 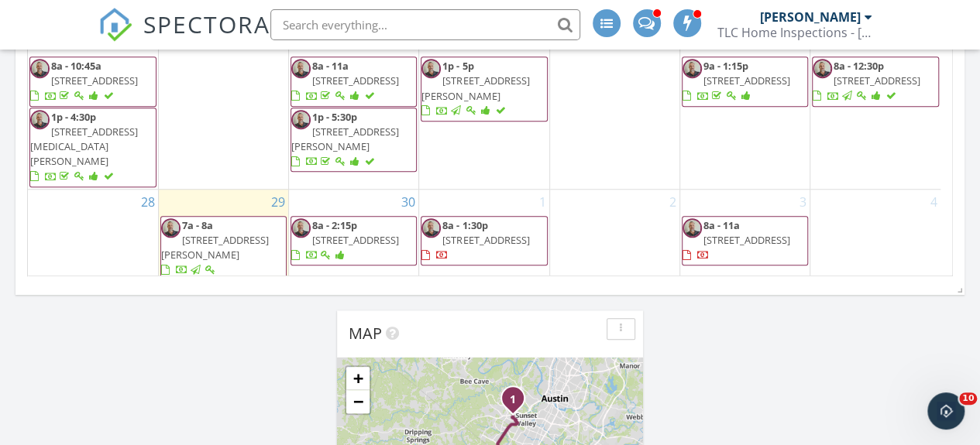 What do you see at coordinates (968, 399) in the screenshot?
I see `span: 10` at bounding box center [968, 399].